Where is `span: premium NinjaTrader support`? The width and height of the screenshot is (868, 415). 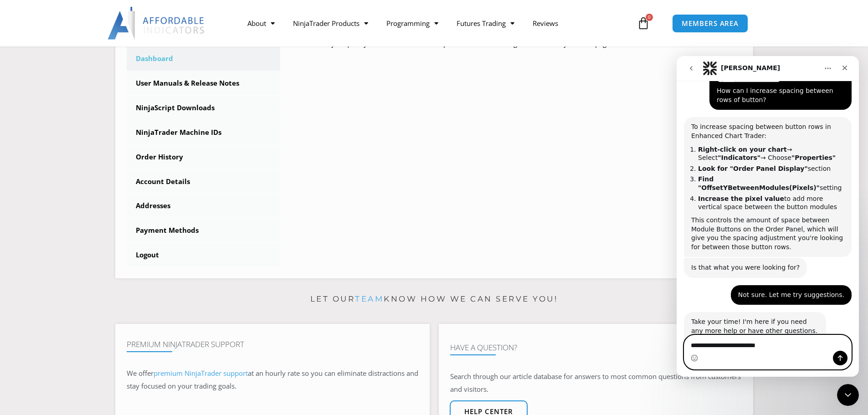 span: premium NinjaTrader support is located at coordinates (200, 373).